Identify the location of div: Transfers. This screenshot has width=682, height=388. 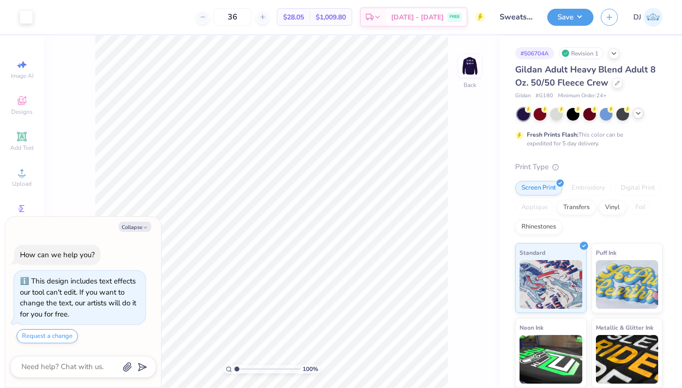
(577, 208).